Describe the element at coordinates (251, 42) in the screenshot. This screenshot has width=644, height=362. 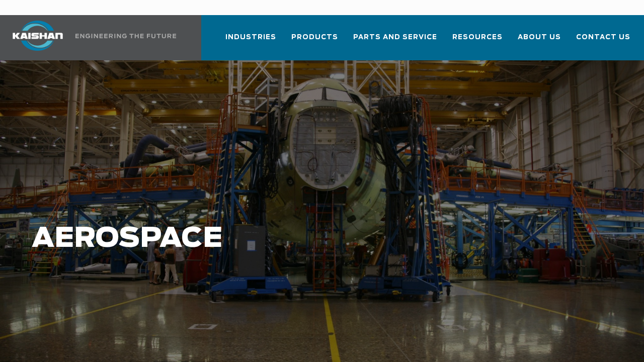
I see `a: Industries` at that location.